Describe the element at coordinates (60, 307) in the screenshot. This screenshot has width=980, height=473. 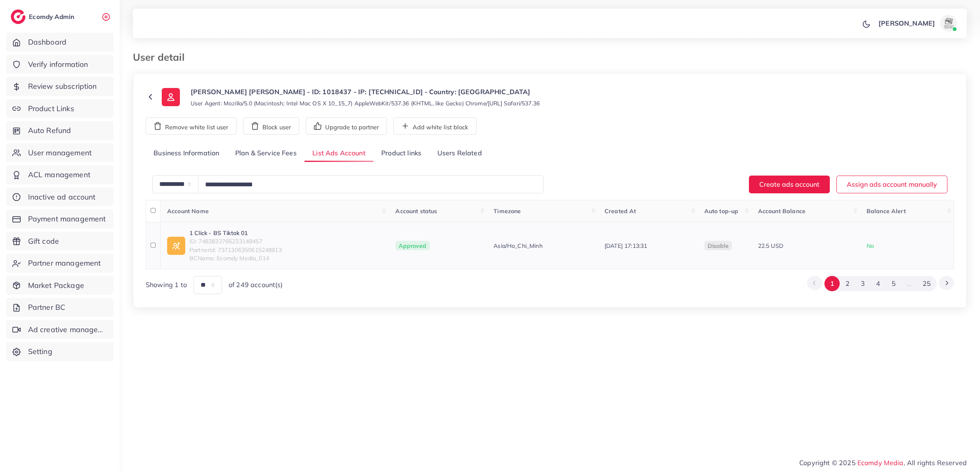
I see `a: Partner BC` at that location.